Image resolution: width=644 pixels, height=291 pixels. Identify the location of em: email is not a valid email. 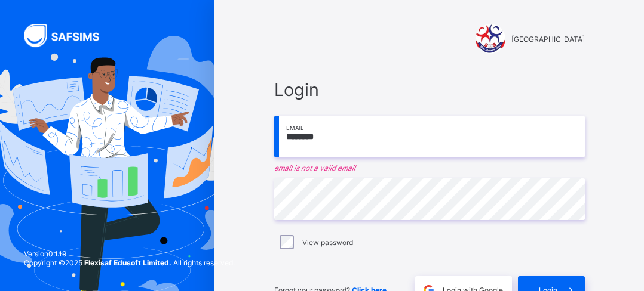
(430, 168).